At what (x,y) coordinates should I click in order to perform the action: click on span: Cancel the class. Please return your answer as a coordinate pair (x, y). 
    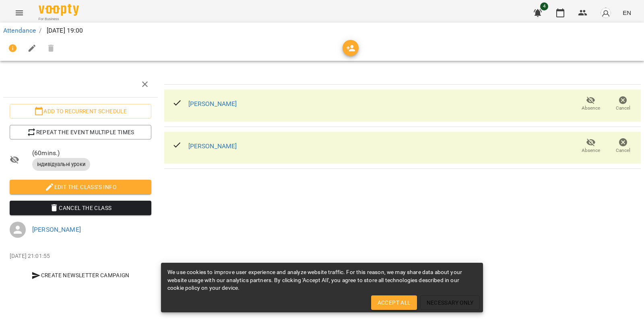
    Looking at the image, I should click on (81, 208).